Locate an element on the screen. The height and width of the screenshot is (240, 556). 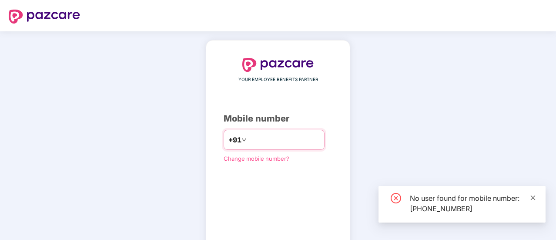
span: down is located at coordinates (244, 140).